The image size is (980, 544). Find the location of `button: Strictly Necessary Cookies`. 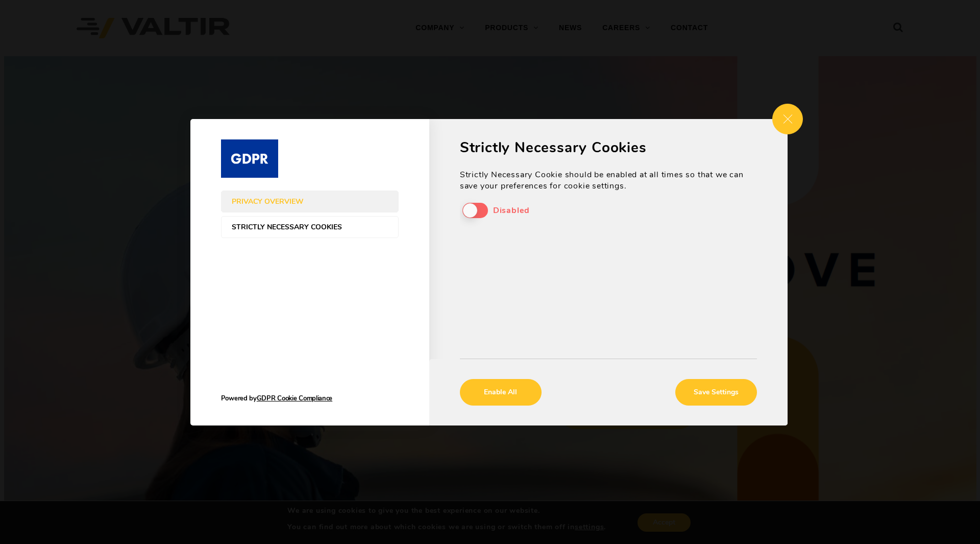

button: Strictly Necessary Cookies is located at coordinates (310, 226).